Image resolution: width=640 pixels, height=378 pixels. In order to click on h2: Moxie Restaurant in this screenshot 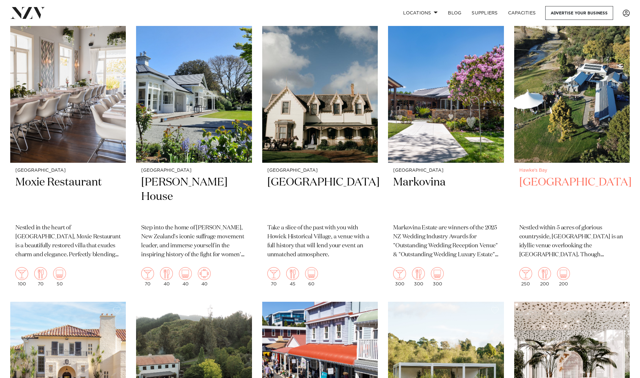, I will do `click(68, 197)`.